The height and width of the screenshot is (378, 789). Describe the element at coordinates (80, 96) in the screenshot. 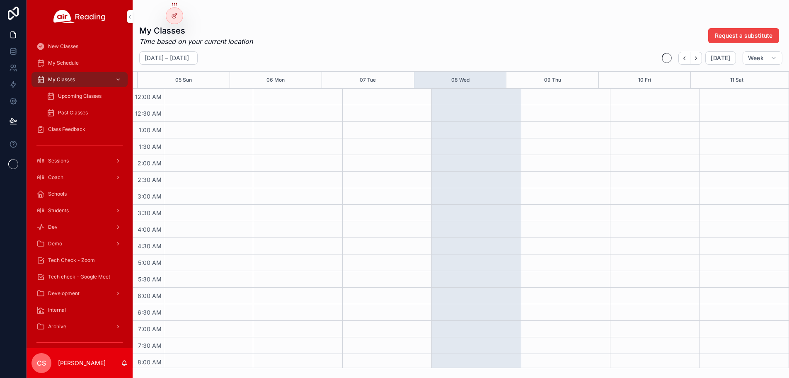

I see `span: Upcoming Classes` at that location.